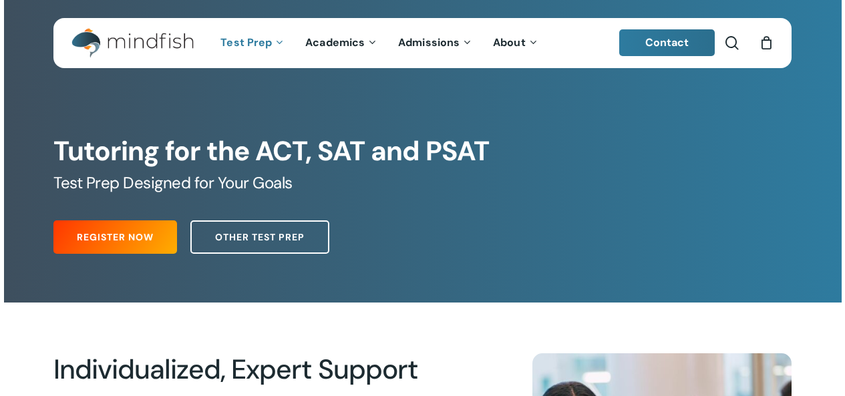 This screenshot has height=396, width=845. I want to click on a: Cart, so click(766, 43).